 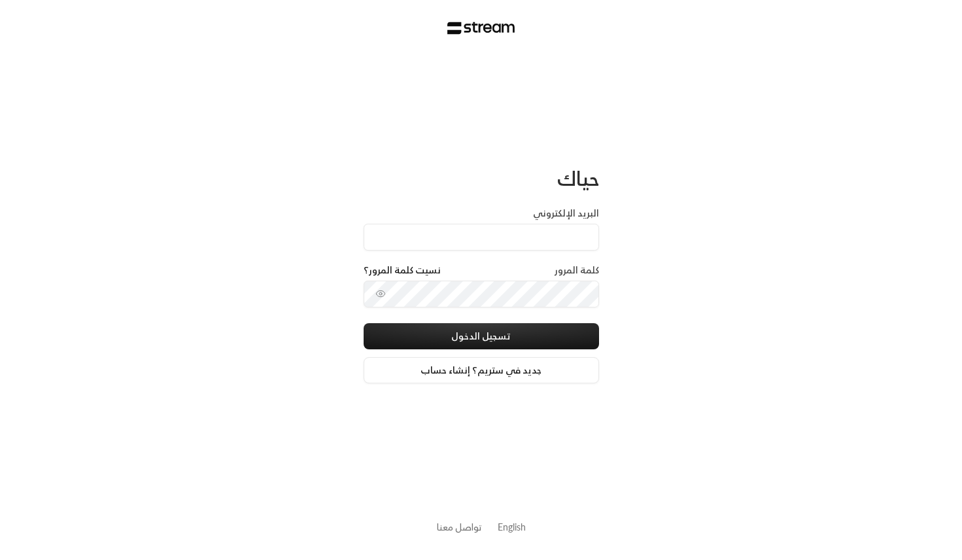 What do you see at coordinates (577, 270) in the screenshot?
I see `label: كلمة المرور` at bounding box center [577, 270].